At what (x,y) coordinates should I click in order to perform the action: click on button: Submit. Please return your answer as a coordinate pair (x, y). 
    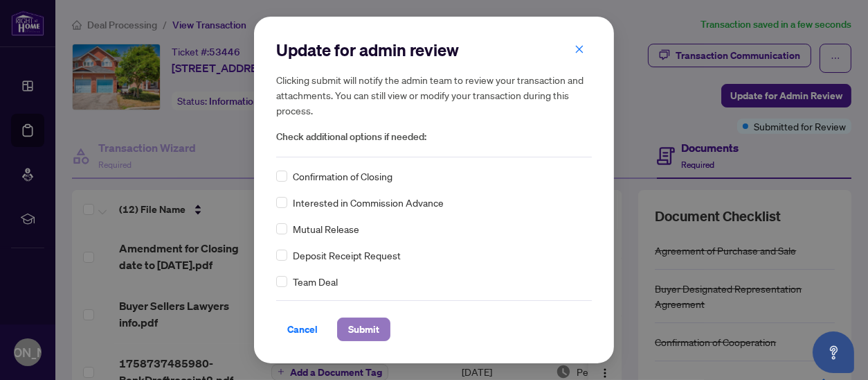
    Looking at the image, I should click on (364, 330).